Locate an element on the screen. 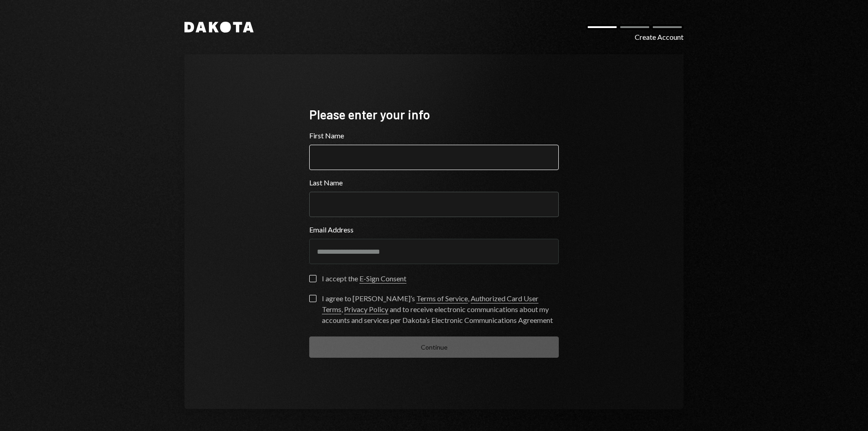 The image size is (868, 431). label: Email Address is located at coordinates (434, 229).